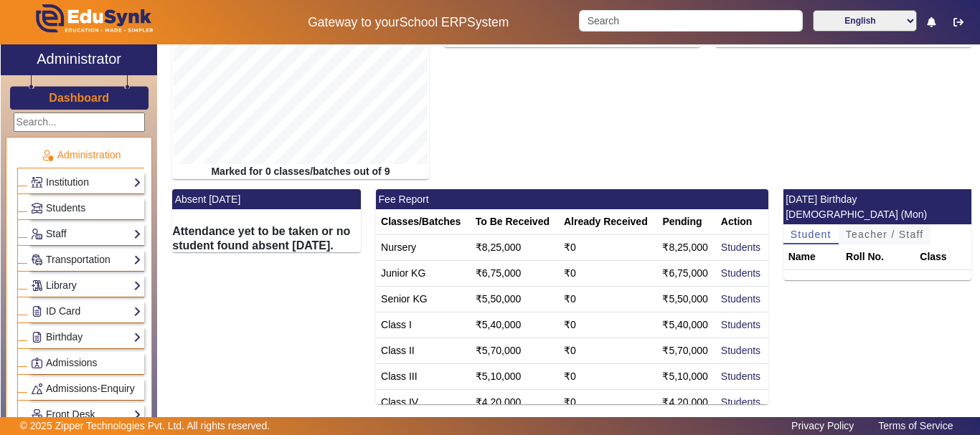 The height and width of the screenshot is (435, 980). What do you see at coordinates (409, 22) in the screenshot?
I see `h5: Gateway to your System` at bounding box center [409, 22].